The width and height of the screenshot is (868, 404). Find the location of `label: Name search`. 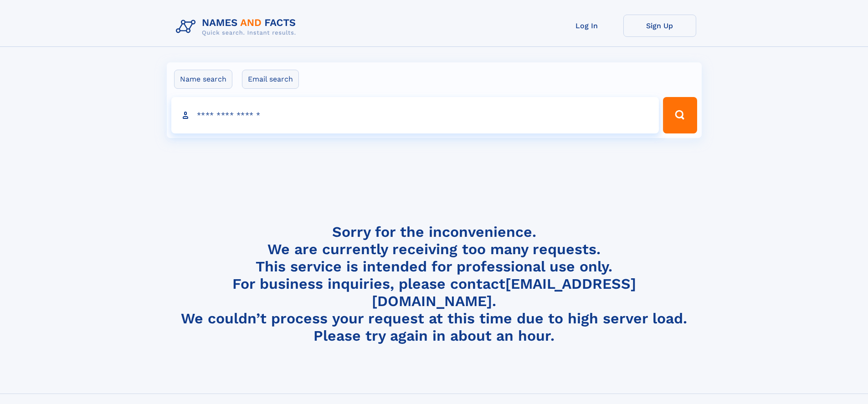

label: Name search is located at coordinates (204, 79).